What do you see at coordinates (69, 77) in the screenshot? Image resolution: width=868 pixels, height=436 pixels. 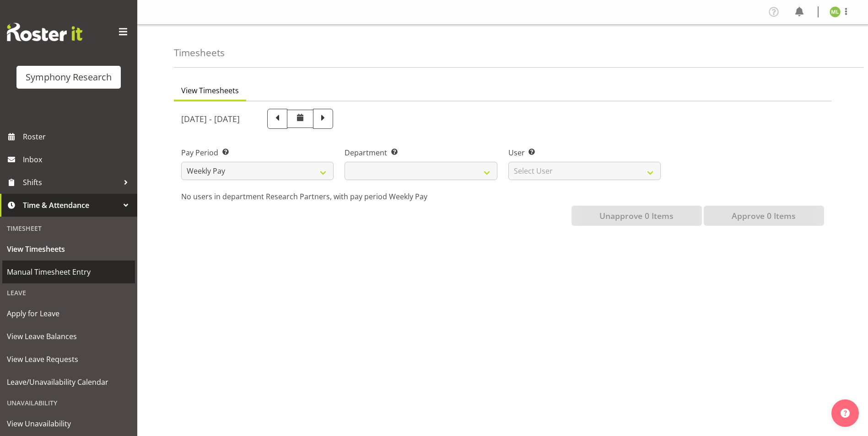 I see `div: Symphony Research` at bounding box center [69, 77].